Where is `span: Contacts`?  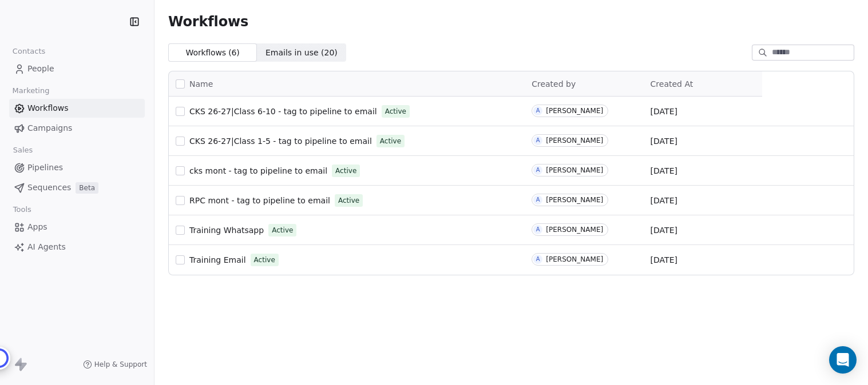 span: Contacts is located at coordinates (29, 52).